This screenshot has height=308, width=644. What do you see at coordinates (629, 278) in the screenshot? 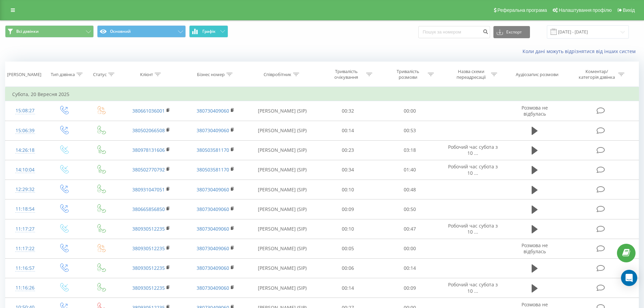
I see `div: Open Intercom Messenger` at bounding box center [629, 278].